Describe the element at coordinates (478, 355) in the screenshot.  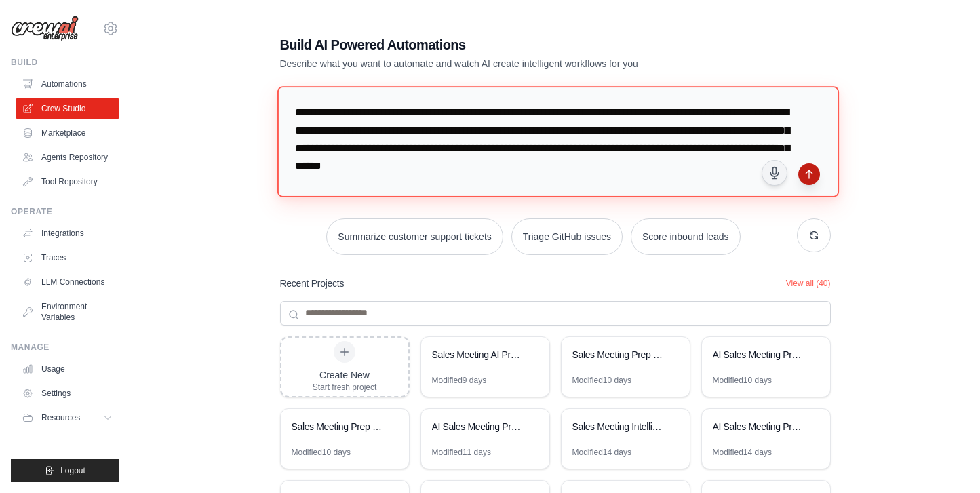
I see `div: Sales Meeting AI Prep Assistant` at that location.